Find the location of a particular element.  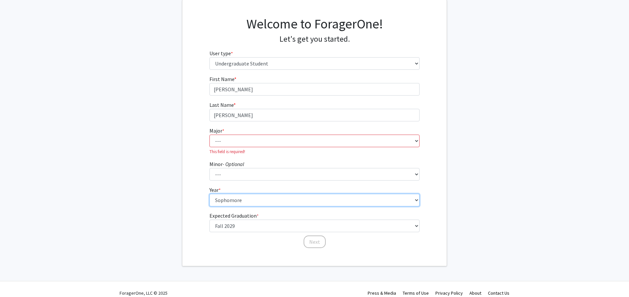

label: Expected Graduation is located at coordinates (234, 215).